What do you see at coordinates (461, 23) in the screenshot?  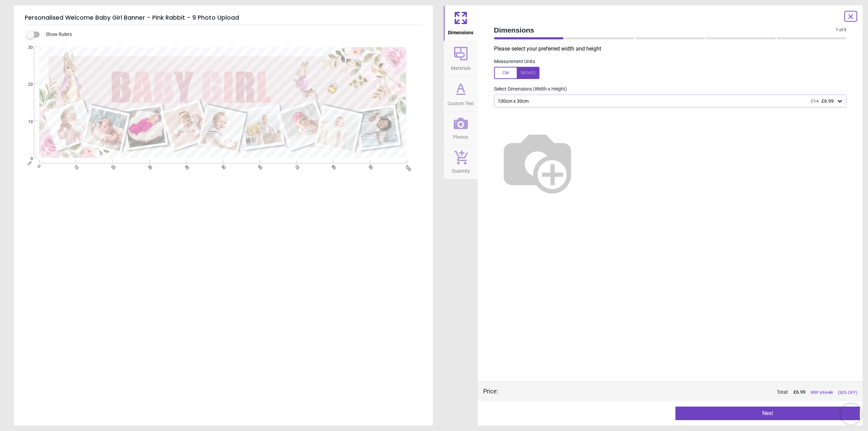 I see `button: Dimensions` at bounding box center [461, 23].